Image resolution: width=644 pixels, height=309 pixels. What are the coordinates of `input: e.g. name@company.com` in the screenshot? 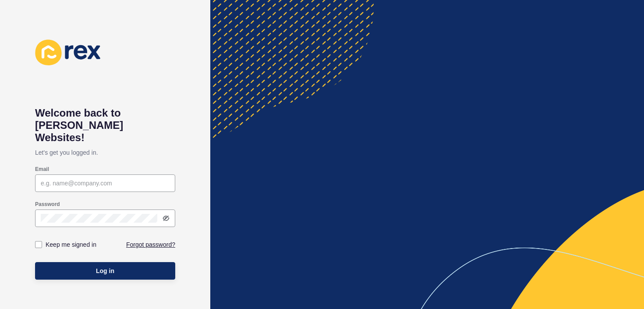 It's located at (105, 183).